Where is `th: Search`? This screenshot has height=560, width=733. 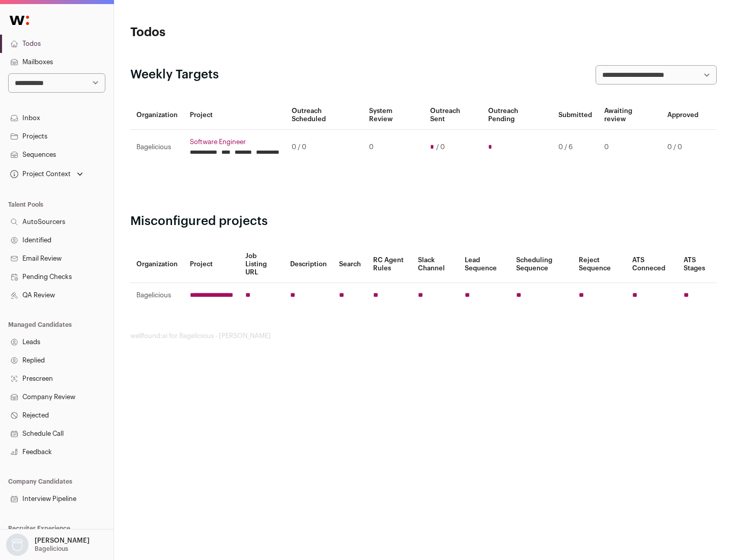
th: Search is located at coordinates (350, 264).